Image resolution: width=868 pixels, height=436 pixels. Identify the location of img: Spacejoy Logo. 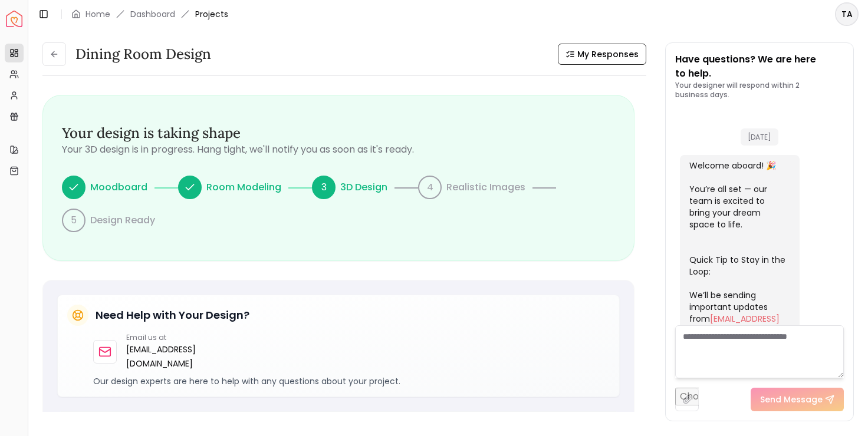
(14, 19).